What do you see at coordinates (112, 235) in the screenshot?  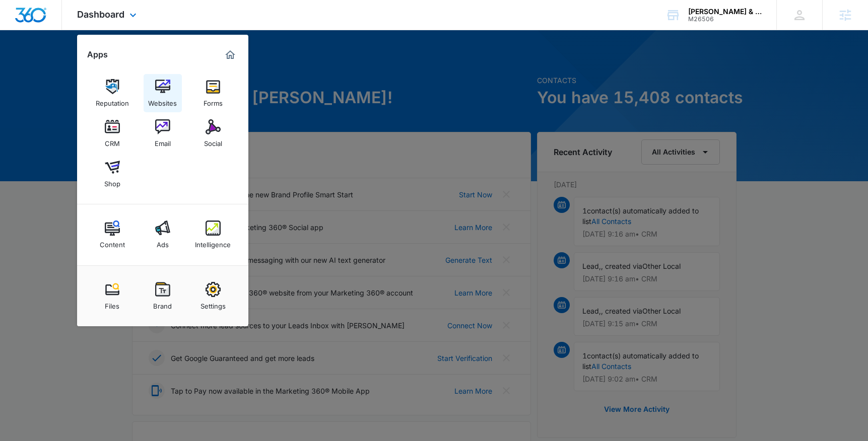 I see `a: Content` at bounding box center [112, 235].